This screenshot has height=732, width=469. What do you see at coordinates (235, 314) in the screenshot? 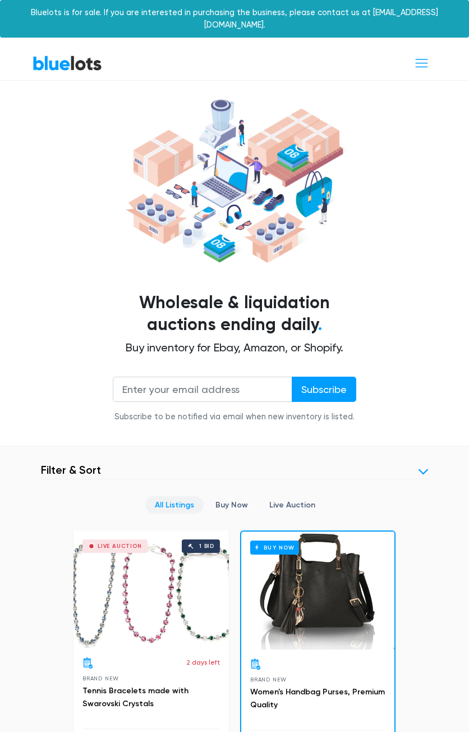
I see `h1: Wholesale & liquidation auctions ending daily` at bounding box center [235, 314].